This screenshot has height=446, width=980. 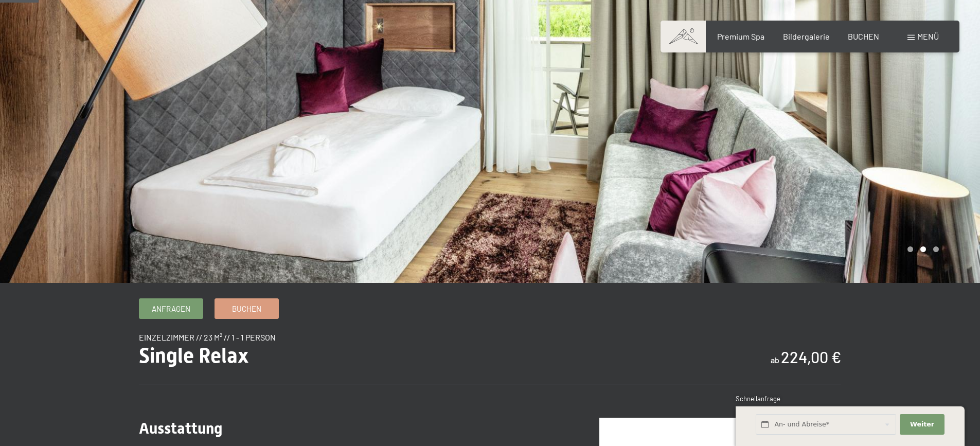 I want to click on span: Bildergalerie, so click(x=806, y=36).